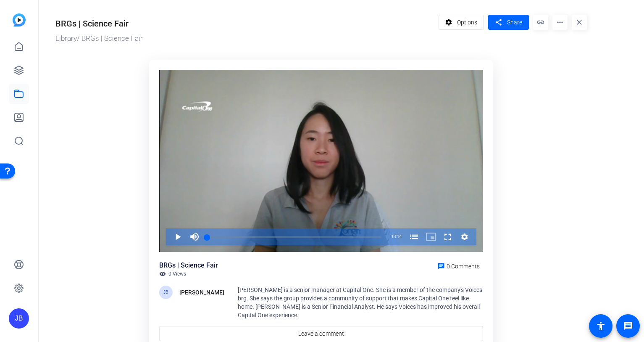 This screenshot has height=342, width=644. I want to click on mat-icon: accessibility, so click(601, 326).